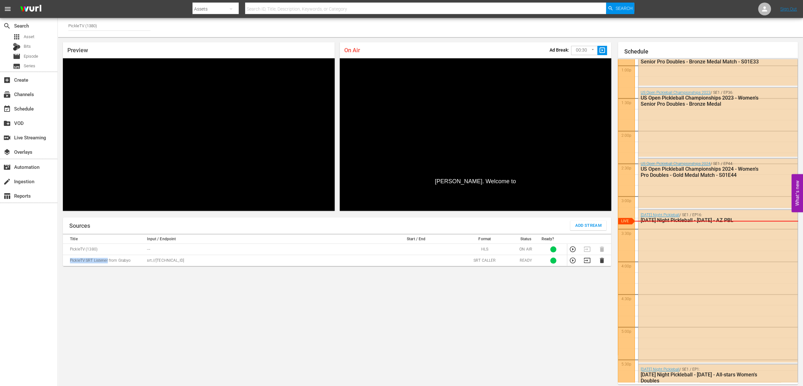  I want to click on span: Schedule, so click(7, 109).